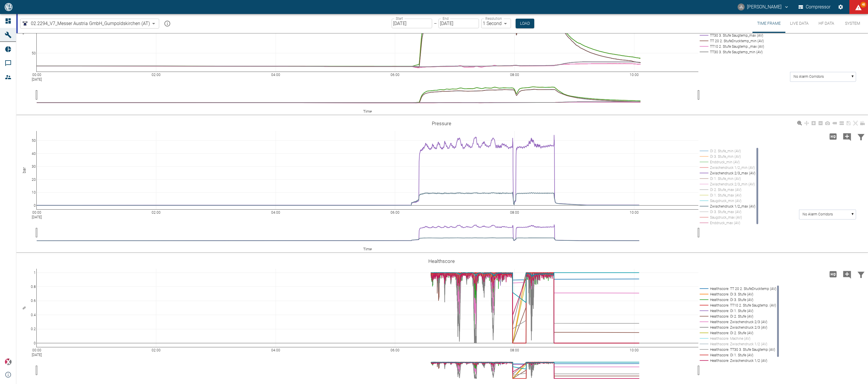 The width and height of the screenshot is (868, 384). What do you see at coordinates (8, 362) in the screenshot?
I see `img: Xplore Logo` at bounding box center [8, 362].